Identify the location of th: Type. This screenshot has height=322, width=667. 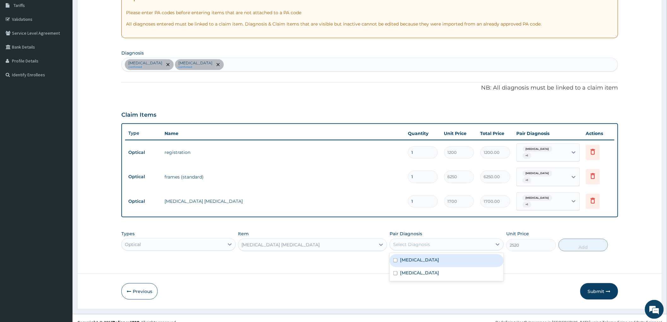
(143, 133).